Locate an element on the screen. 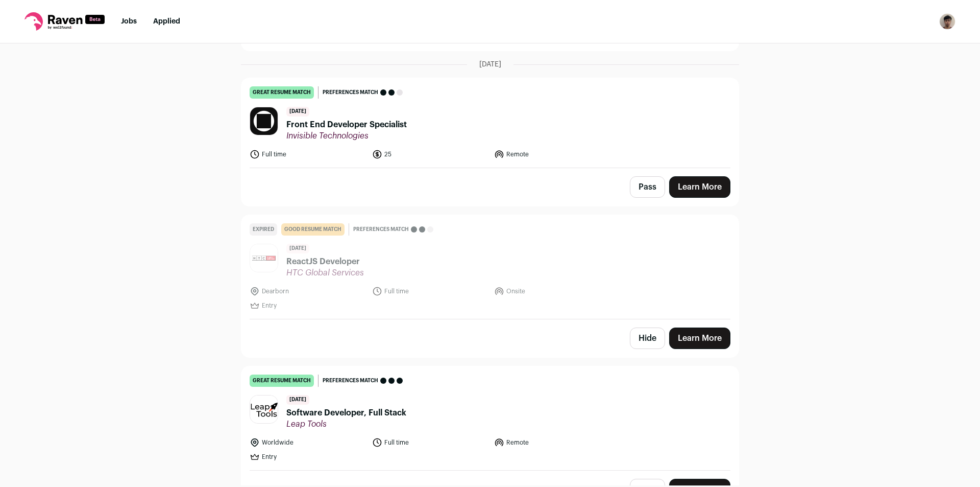 This screenshot has width=980, height=487. a: Jobs is located at coordinates (128, 21).